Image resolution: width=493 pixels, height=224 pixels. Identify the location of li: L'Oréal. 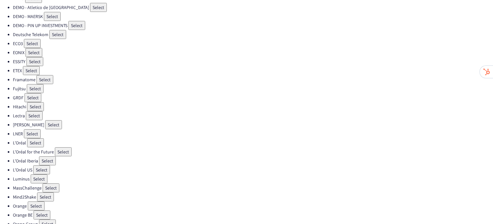
(253, 143).